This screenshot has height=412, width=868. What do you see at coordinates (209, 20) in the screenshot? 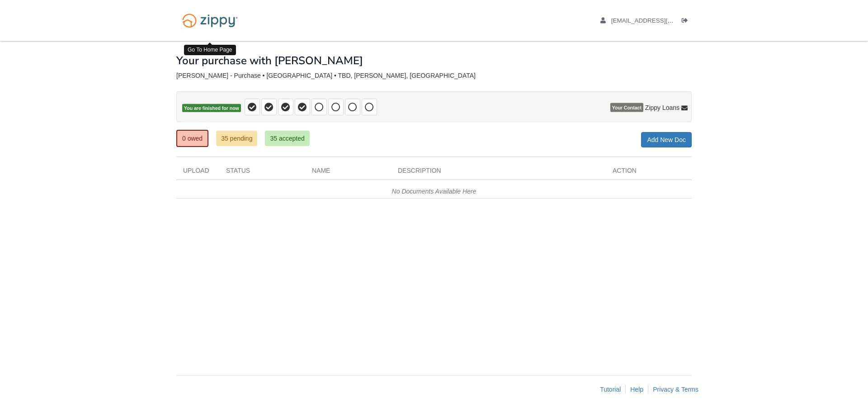
I see `img: Logo` at bounding box center [209, 20].